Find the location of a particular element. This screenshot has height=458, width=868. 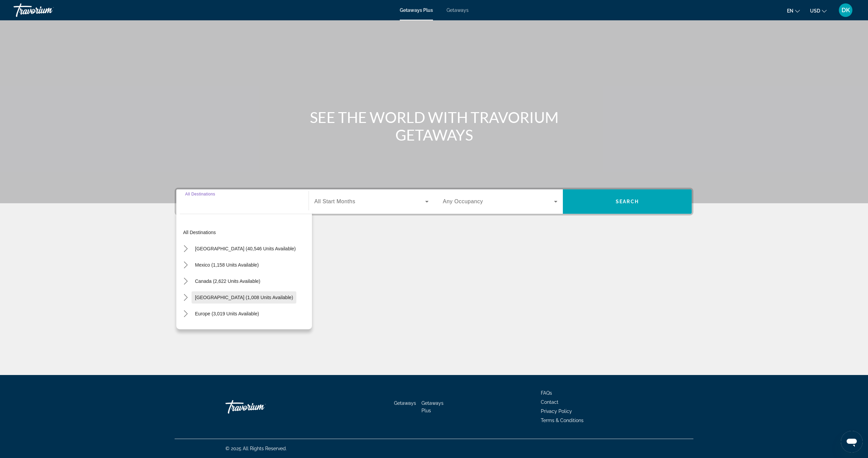

div: Search widget is located at coordinates (434, 202).